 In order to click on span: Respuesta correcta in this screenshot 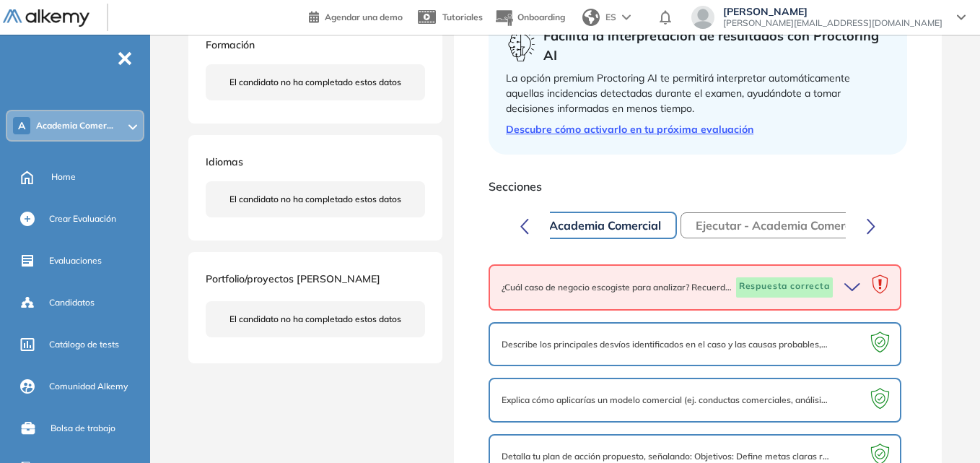, I will do `click(785, 287)`.